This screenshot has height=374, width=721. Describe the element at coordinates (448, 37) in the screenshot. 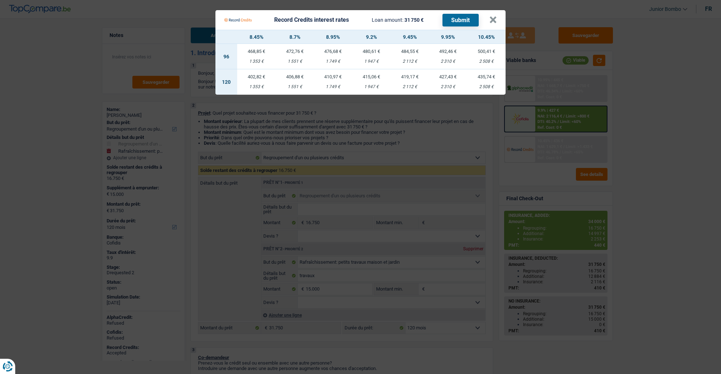

I see `th: 9.95%` at that location.